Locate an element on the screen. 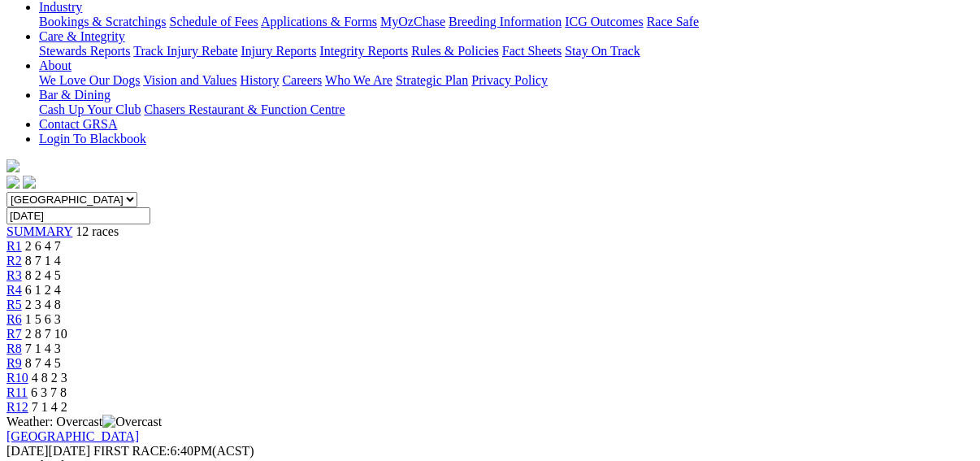  span: FIRST RACE: is located at coordinates (132, 450).